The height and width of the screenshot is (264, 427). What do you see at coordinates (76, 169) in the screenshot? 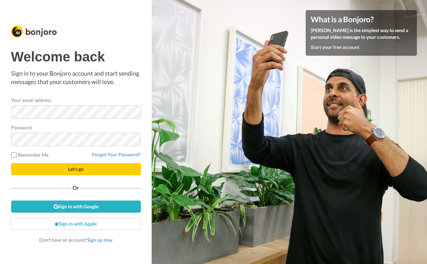
I see `button: Let's go` at bounding box center [76, 169].